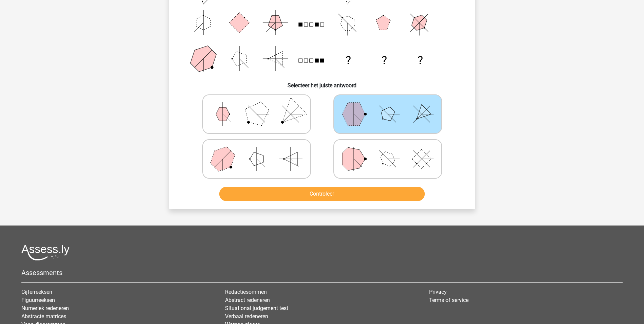 This screenshot has width=644, height=324. What do you see at coordinates (37, 292) in the screenshot?
I see `a: Cijferreeksen` at bounding box center [37, 292].